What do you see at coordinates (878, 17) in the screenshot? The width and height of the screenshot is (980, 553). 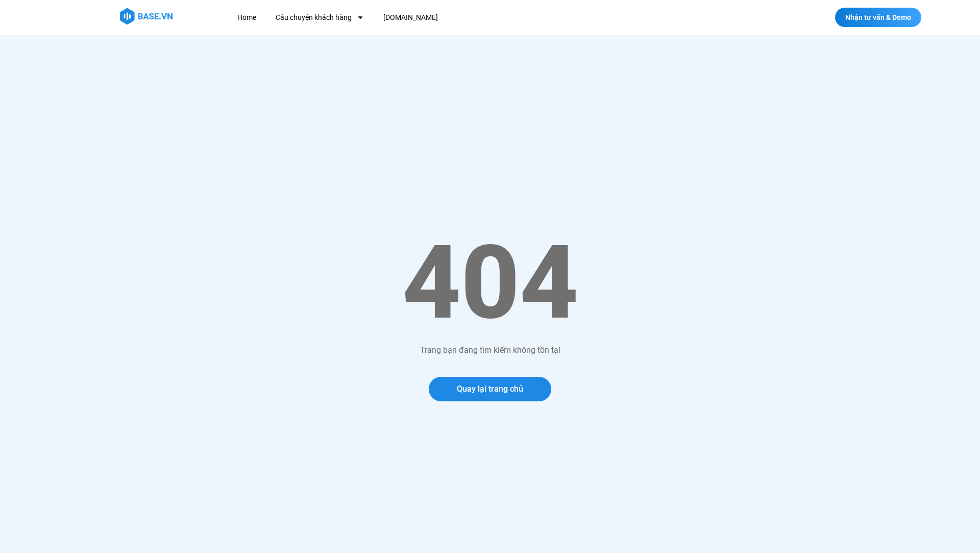 I see `a: Nhận tư vấn & Demo` at bounding box center [878, 17].